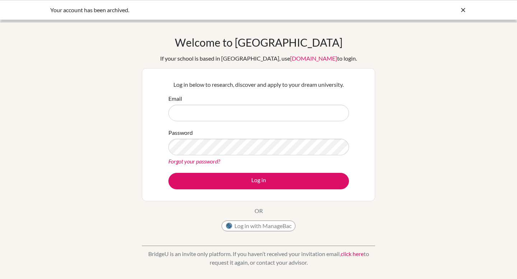 This screenshot has width=517, height=279. What do you see at coordinates (352, 254) in the screenshot?
I see `a: click here` at bounding box center [352, 254].